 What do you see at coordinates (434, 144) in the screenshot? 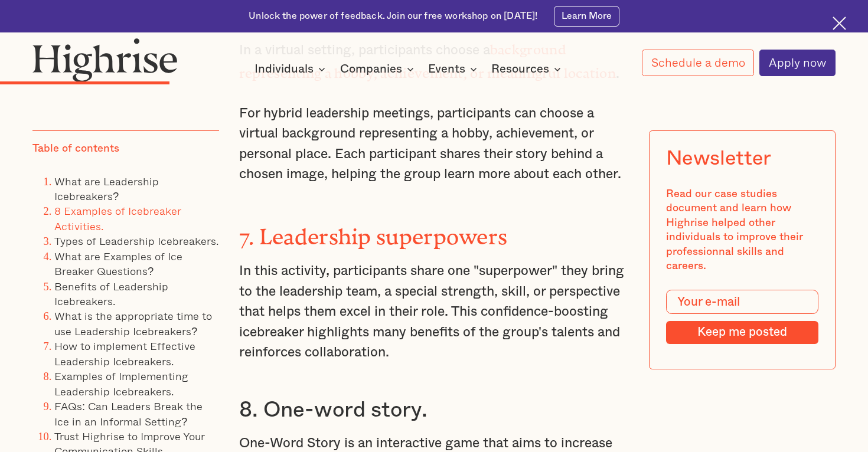
I see `p: For hybrid leadership meetings, participants can choose a virtual background representing a hobby...` at bounding box center [434, 144].